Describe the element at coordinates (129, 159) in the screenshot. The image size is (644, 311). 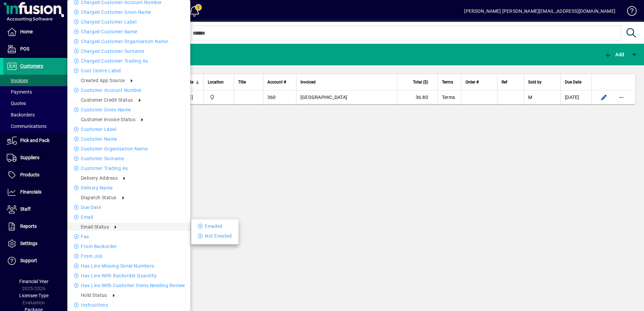
I see `li: Customer Surname` at that location.